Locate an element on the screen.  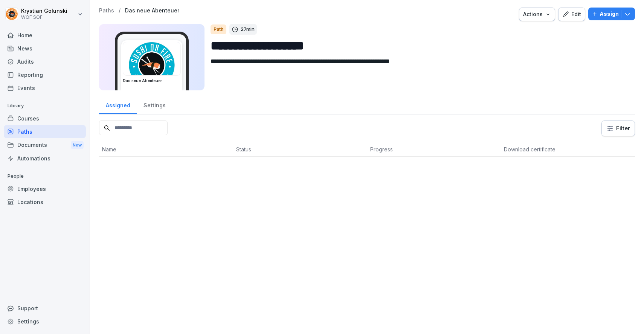
div: Actions is located at coordinates (537, 14).